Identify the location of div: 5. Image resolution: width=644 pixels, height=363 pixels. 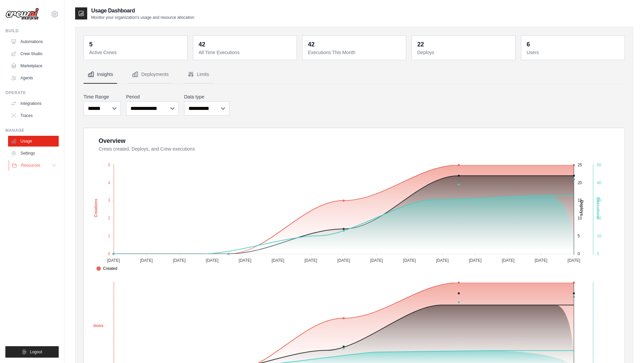
(91, 44).